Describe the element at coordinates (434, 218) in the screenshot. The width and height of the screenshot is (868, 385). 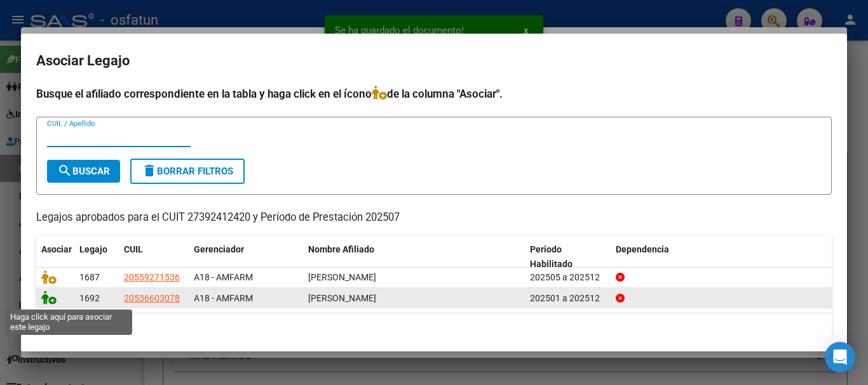
I see `p: Legajos aprobados para el CUIT 27392412420 y Período de Prestación 202507` at that location.